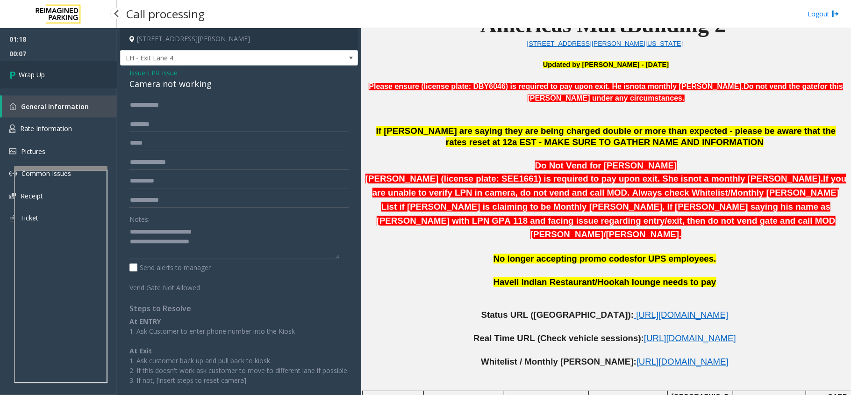 The height and width of the screenshot is (395, 851). What do you see at coordinates (605, 281) in the screenshot?
I see `span: Haveli Indian Restaurant/Hookah lounge needs to pay` at bounding box center [605, 281].